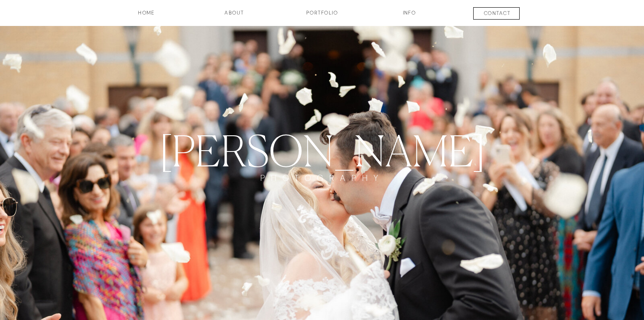  What do you see at coordinates (322, 185) in the screenshot?
I see `h1: PHOTOGRAPHY` at bounding box center [322, 185].